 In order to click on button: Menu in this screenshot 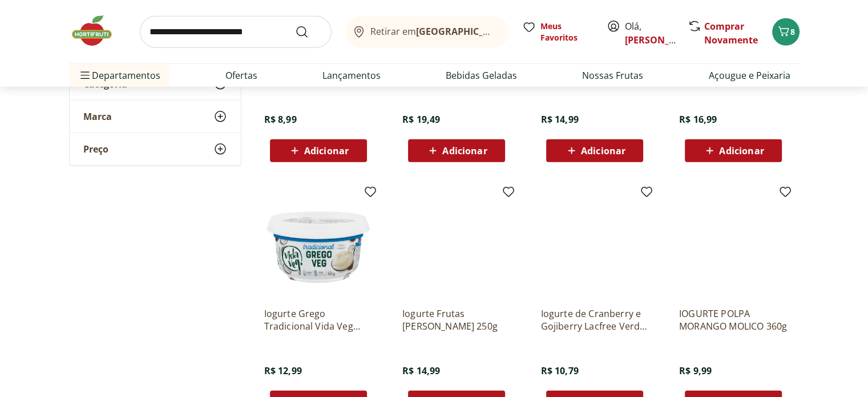, I will do `click(85, 76)`.